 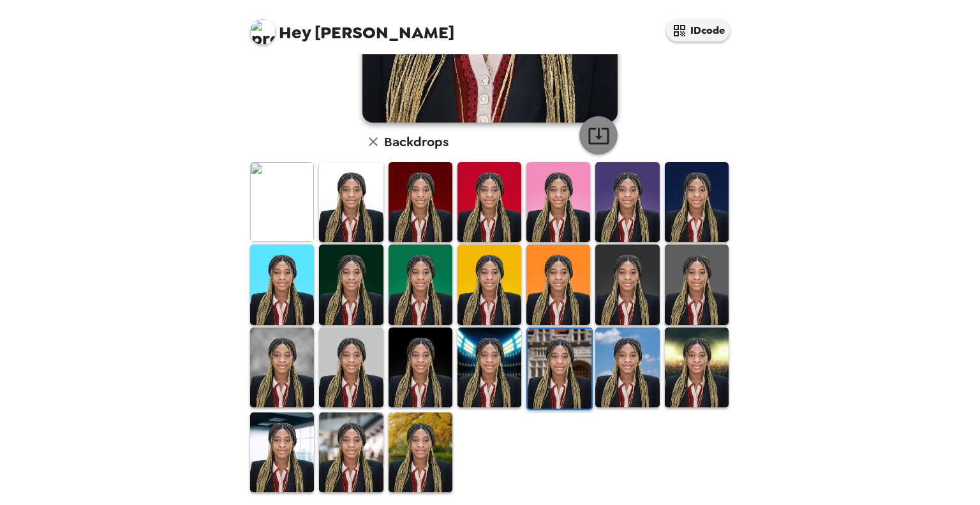 What do you see at coordinates (282, 202) in the screenshot?
I see `img: Original` at bounding box center [282, 202].